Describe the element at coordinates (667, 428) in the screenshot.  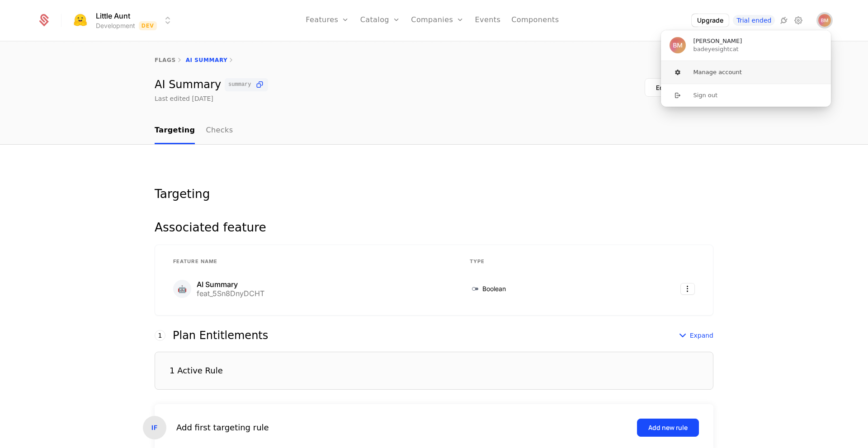
I see `div: Add new rule` at that location.